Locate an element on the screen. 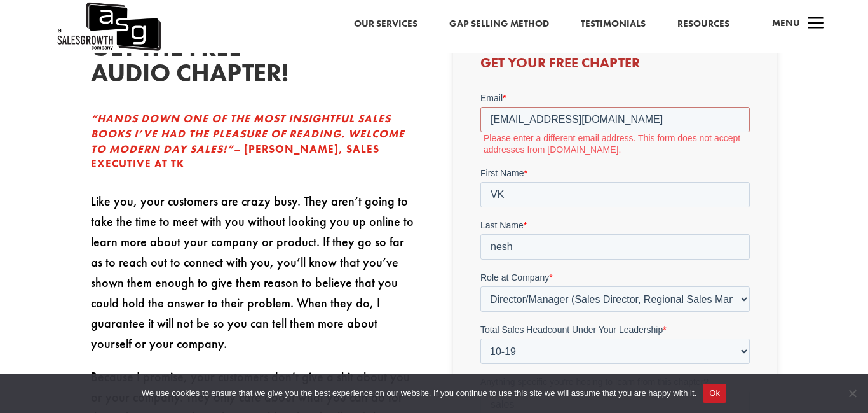 Image resolution: width=868 pixels, height=413 pixels. h2: GET THE FREE AUDIO CHAPTER! is located at coordinates (186, 63).